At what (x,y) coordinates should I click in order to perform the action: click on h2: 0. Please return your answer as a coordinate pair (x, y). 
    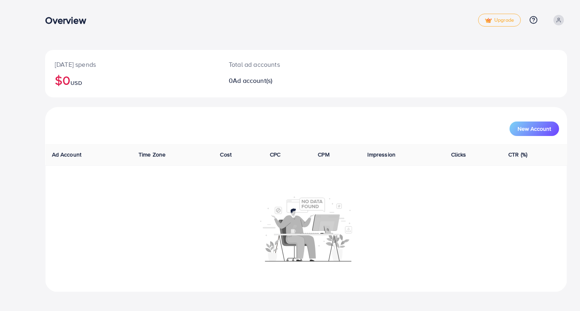
    Looking at the image, I should click on (284, 81).